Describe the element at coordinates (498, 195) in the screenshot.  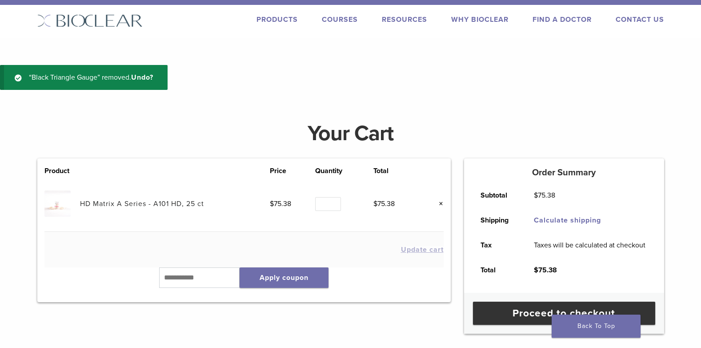
I see `th: Subtotal` at that location.